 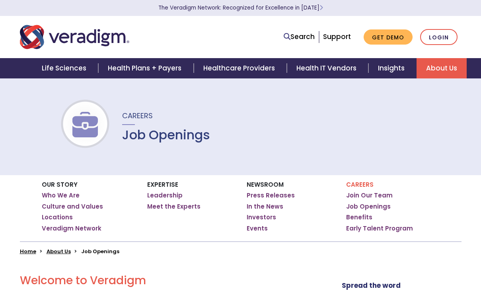 What do you see at coordinates (368, 206) in the screenshot?
I see `a: Job Openings` at bounding box center [368, 206].